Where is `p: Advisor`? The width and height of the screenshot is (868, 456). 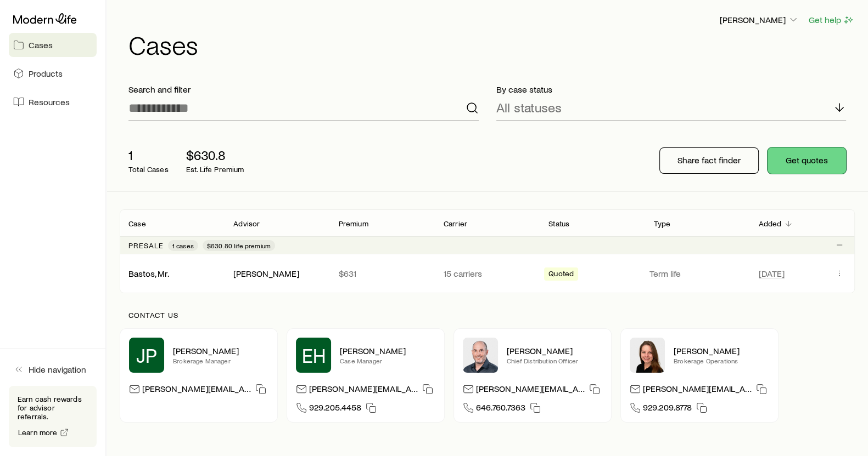
p: Advisor is located at coordinates (246, 224).